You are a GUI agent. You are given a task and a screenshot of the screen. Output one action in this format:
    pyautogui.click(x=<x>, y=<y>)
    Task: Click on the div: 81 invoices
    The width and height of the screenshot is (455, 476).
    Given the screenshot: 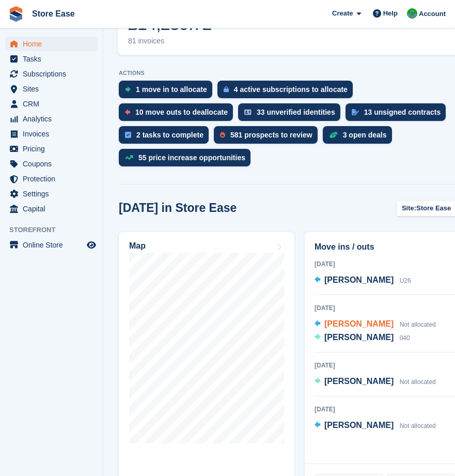 What is the action you would take?
    pyautogui.click(x=170, y=41)
    